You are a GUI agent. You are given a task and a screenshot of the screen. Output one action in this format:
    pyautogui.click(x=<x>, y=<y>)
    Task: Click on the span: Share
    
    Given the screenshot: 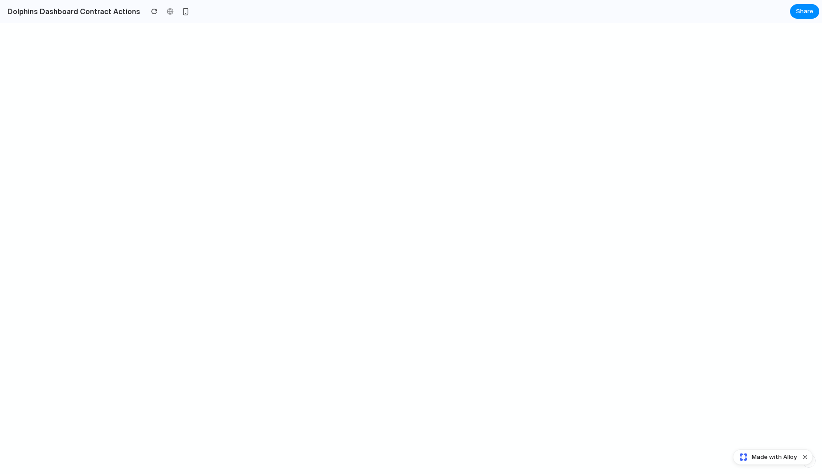 What is the action you would take?
    pyautogui.click(x=804, y=11)
    